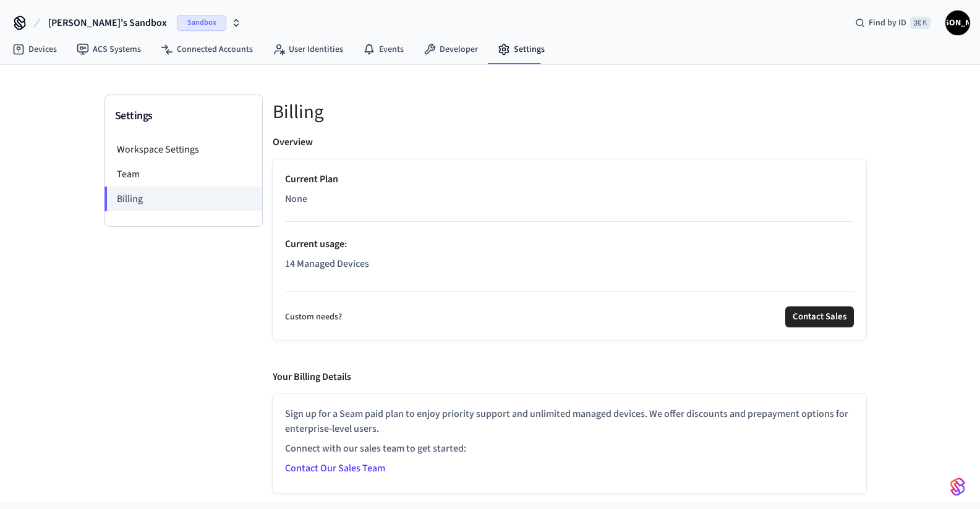  Describe the element at coordinates (206, 49) in the screenshot. I see `a: Connected Accounts` at that location.